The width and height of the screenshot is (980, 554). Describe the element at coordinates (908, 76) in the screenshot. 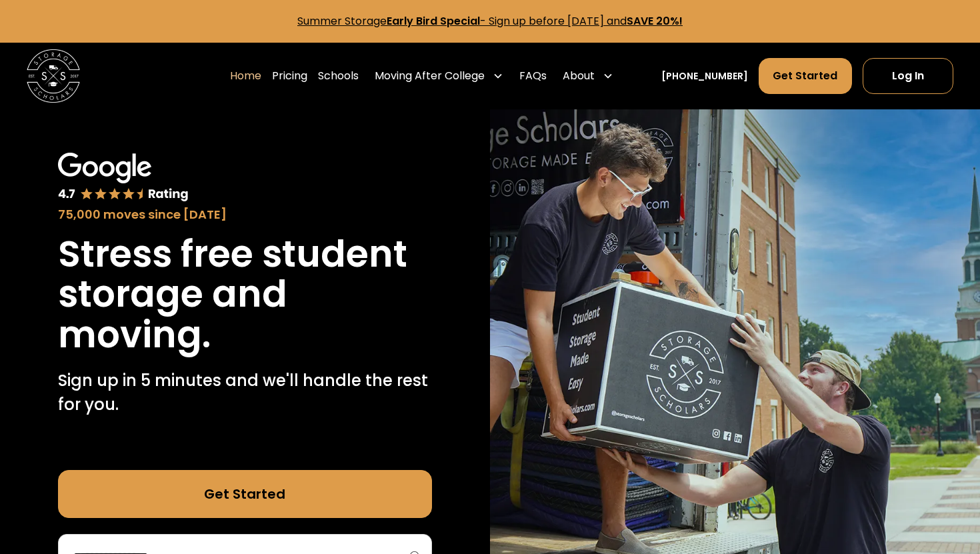

I see `a: Log In` at that location.